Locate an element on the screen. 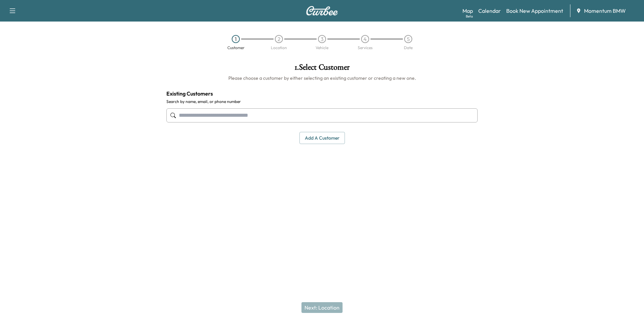  div: 1 is located at coordinates (236, 39).